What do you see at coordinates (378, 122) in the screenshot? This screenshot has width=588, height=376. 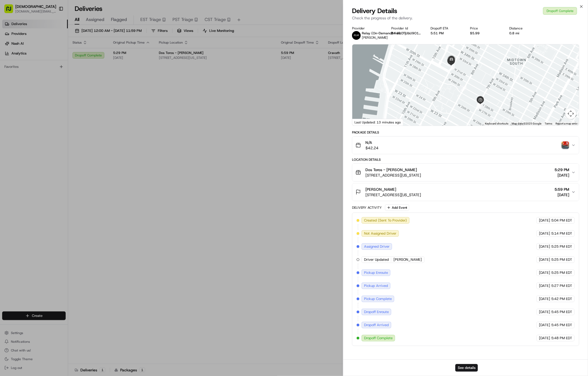 I see `div: Last Updated: 13 minutes ago` at bounding box center [378, 122].